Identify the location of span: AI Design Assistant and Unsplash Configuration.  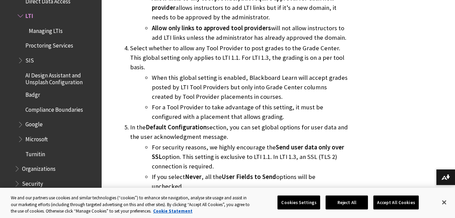
(61, 77).